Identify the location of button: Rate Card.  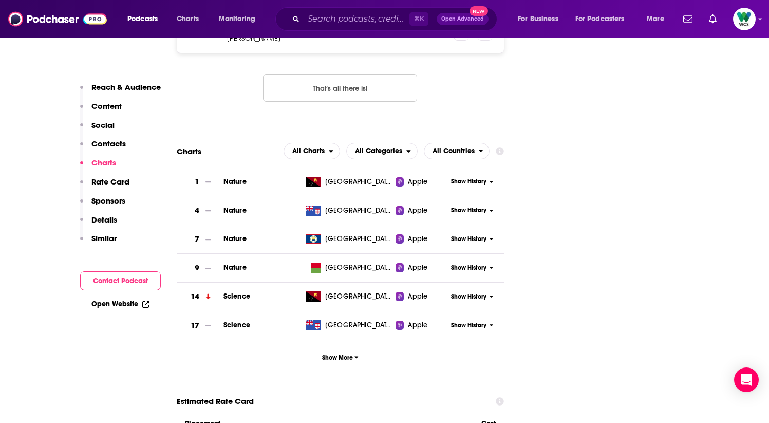
(105, 186).